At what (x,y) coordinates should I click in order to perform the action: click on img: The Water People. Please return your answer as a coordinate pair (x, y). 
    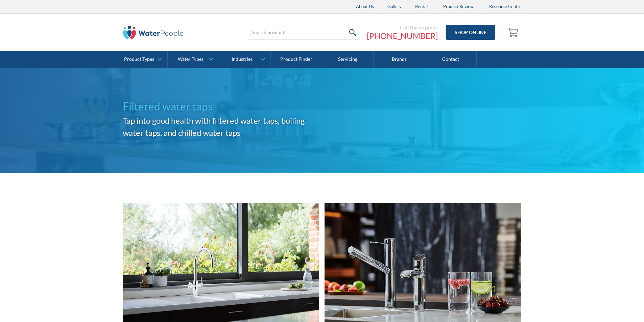
    Looking at the image, I should click on (153, 32).